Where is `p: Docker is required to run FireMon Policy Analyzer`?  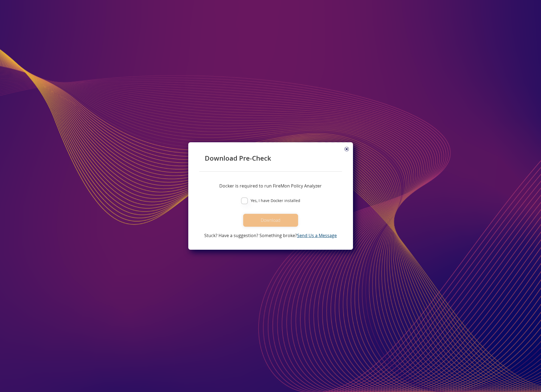 p: Docker is required to run FireMon Policy Analyzer is located at coordinates (270, 186).